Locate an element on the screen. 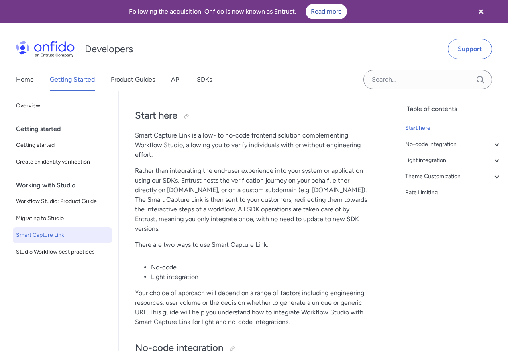  a: Read more is located at coordinates (326, 12).